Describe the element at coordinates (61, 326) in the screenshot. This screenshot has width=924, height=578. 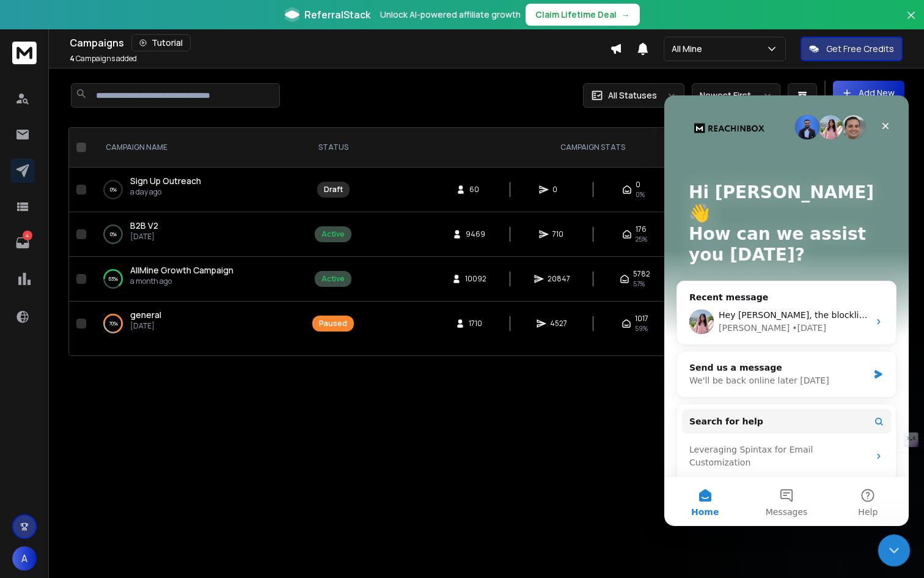
I see `span: Search for help` at that location.